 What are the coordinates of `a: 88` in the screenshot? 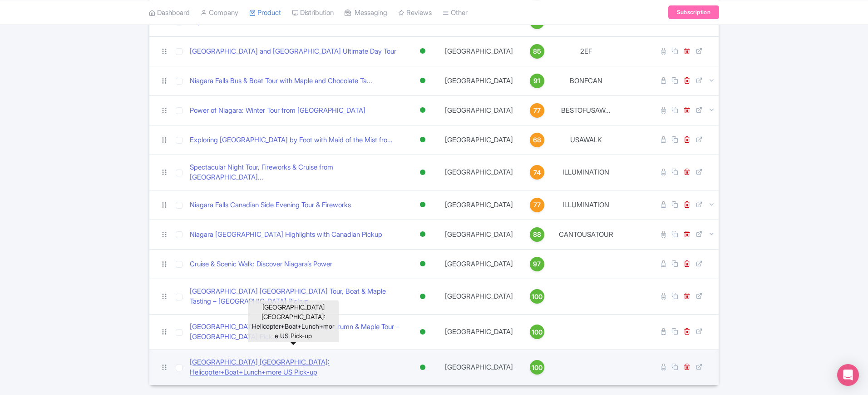 It's located at (537, 235).